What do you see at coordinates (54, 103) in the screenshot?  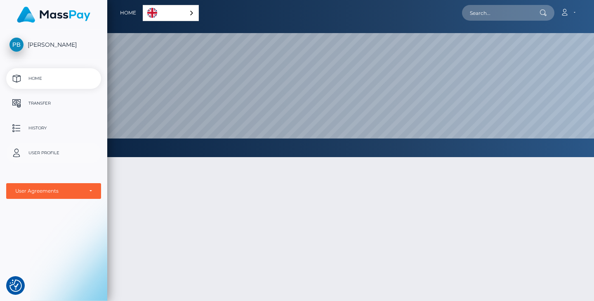 I see `a: Transfer` at bounding box center [54, 103].